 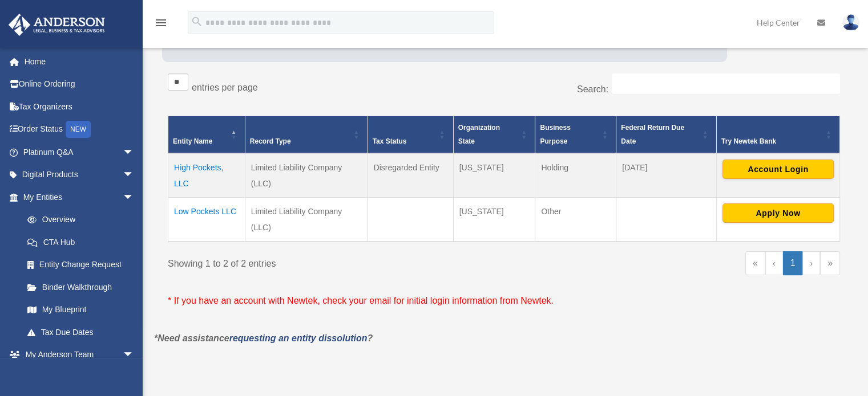 I want to click on a: First, so click(x=756, y=264).